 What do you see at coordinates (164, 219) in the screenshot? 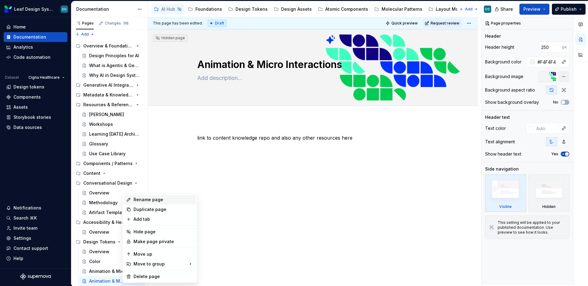
I see `div: Add tab` at bounding box center [164, 219].